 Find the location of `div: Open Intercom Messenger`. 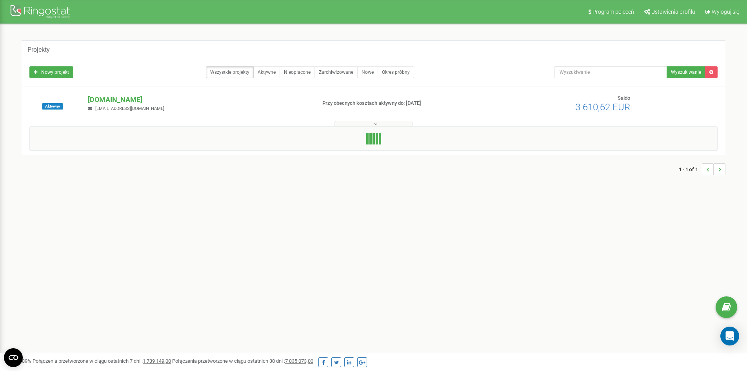

div: Open Intercom Messenger is located at coordinates (730, 336).